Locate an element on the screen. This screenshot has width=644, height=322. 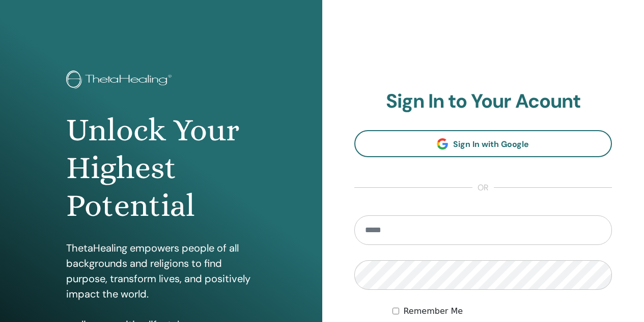
label: Remember Me is located at coordinates (432, 311).